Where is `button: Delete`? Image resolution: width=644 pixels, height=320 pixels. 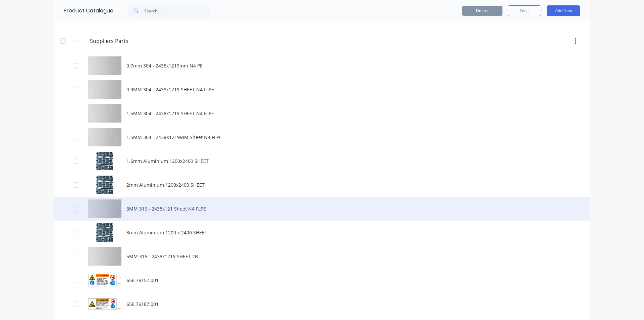
button: Delete is located at coordinates (482, 11).